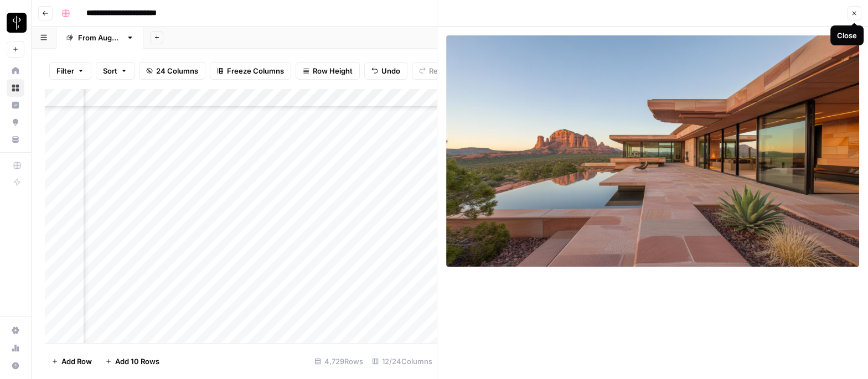  I want to click on a: Settings, so click(15, 331).